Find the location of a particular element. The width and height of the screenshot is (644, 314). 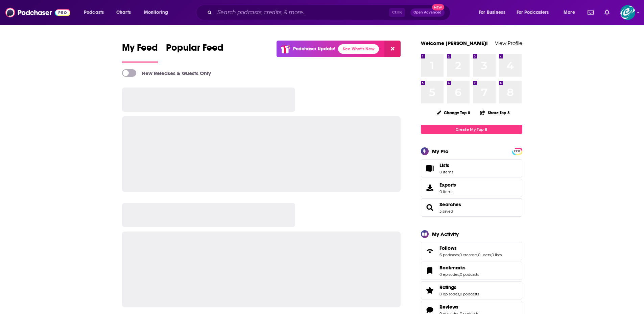

a: 0 users is located at coordinates (485, 255).